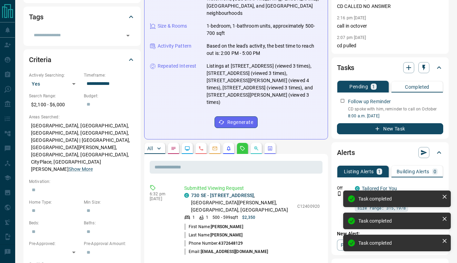  What do you see at coordinates (340, 194) in the screenshot?
I see `svg: Push Notification Only` at bounding box center [340, 194].